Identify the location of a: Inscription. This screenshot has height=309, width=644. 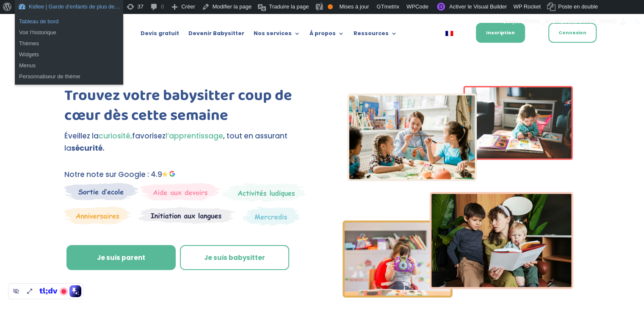
(500, 33).